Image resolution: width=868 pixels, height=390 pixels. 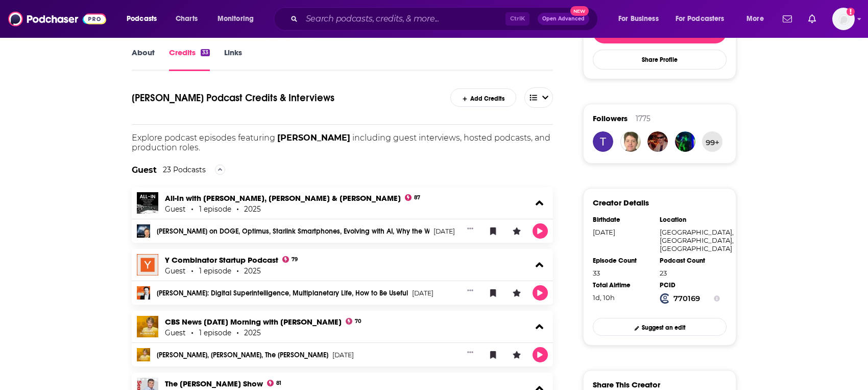 What do you see at coordinates (295, 259) in the screenshot?
I see `span: 79` at bounding box center [295, 259].